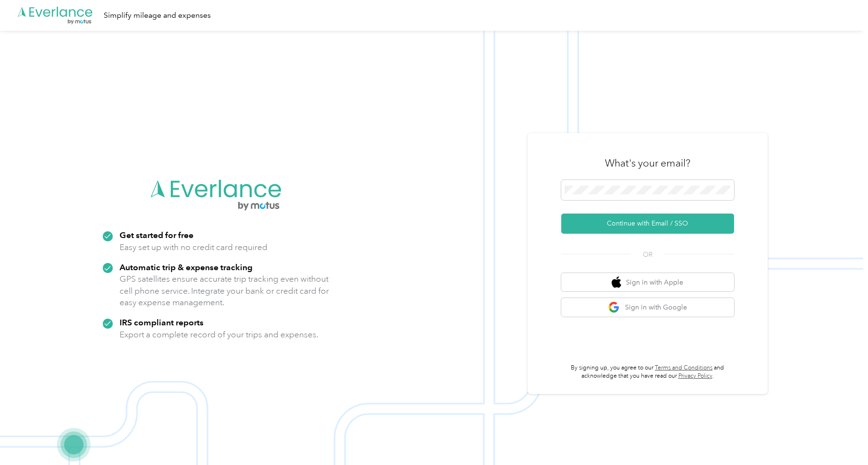 This screenshot has height=465, width=868. I want to click on a: Terms and Conditions, so click(684, 368).